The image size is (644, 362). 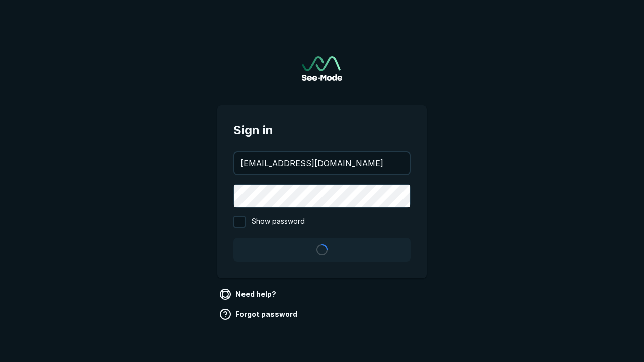 I want to click on span: Show password, so click(x=278, y=222).